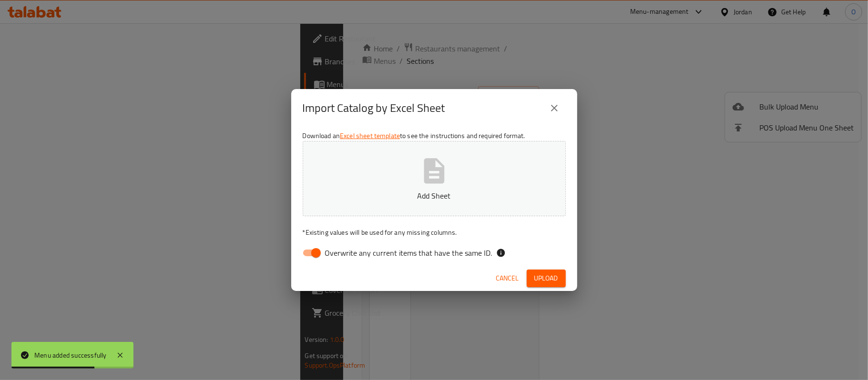 This screenshot has width=868, height=380. I want to click on a: Excel sheet template, so click(370, 136).